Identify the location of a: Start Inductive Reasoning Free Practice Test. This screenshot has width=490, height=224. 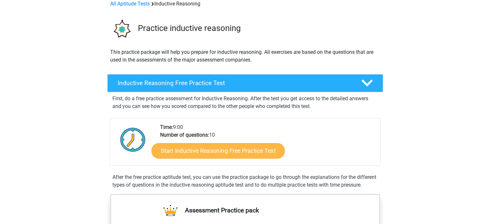
(218, 151).